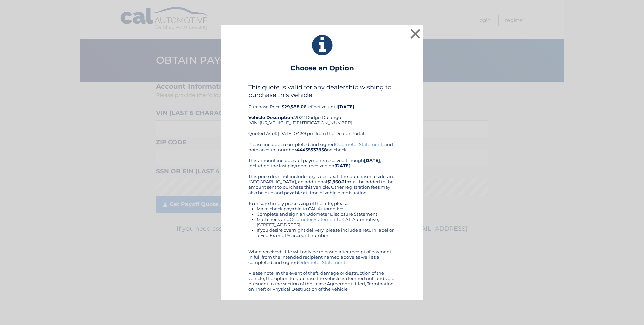 The image size is (644, 325). I want to click on li: If you desire overnight delivery, please include a return label or a Fed Ex or UPS account number., so click(326, 233).